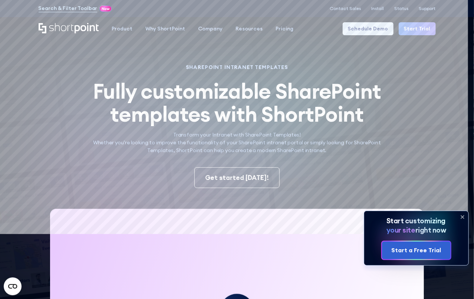  I want to click on div: Company, so click(210, 29).